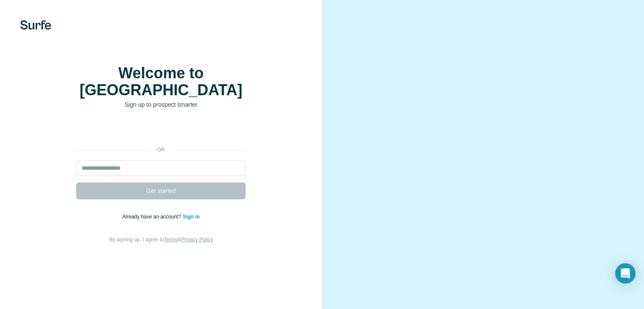 This screenshot has height=309, width=644. Describe the element at coordinates (171, 240) in the screenshot. I see `a: Terms` at that location.